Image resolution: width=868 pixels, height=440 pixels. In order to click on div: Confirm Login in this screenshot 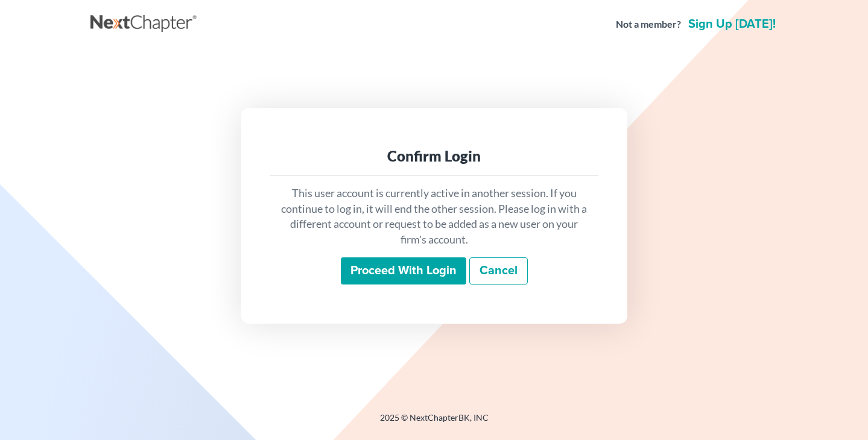, I will do `click(434, 156)`.